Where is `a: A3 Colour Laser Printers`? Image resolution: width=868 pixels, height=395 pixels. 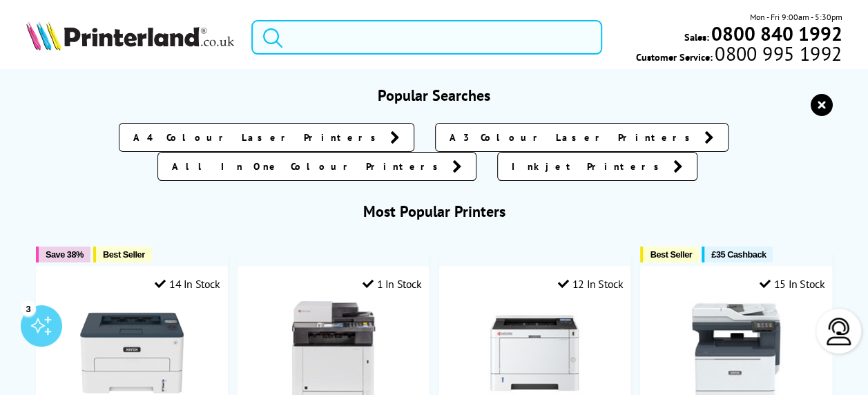
a: A3 Colour Laser Printers is located at coordinates (581, 137).